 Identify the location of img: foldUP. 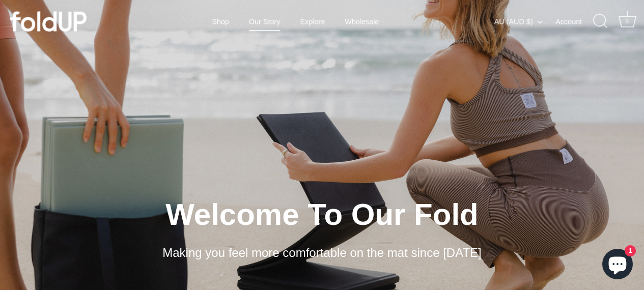
(48, 21).